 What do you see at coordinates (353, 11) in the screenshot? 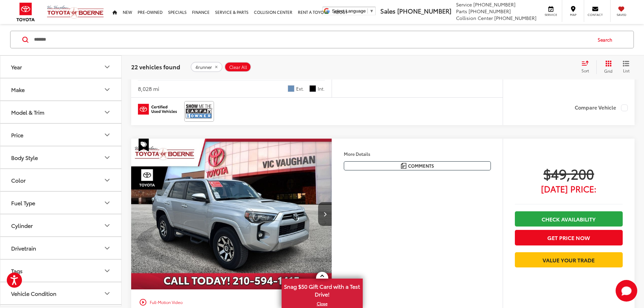
I see `a: Select Language​` at bounding box center [353, 11].